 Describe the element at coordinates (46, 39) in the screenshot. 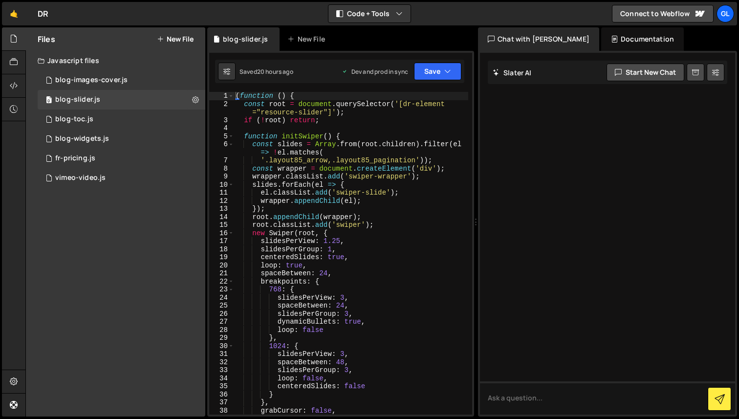

I see `h2: Files` at that location.